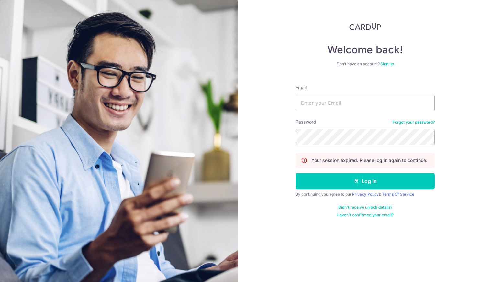  I want to click on a: Terms Of Service, so click(398, 194).